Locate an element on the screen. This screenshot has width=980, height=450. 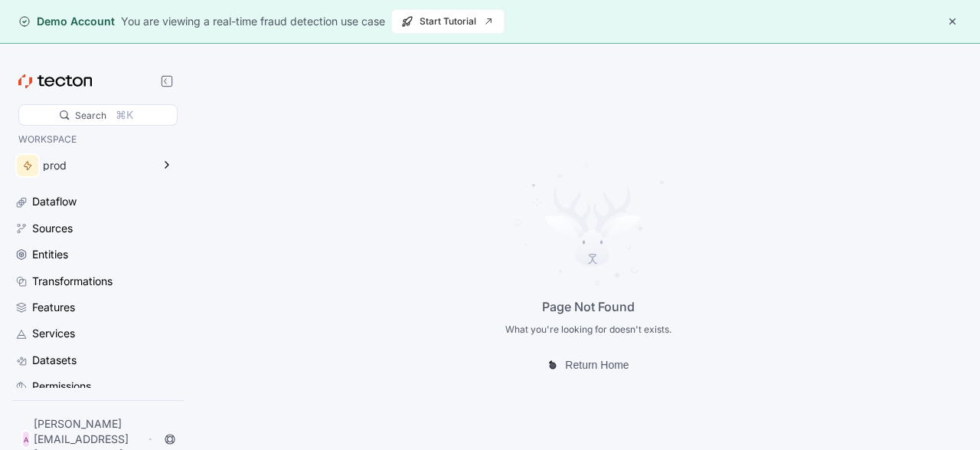
span: Return Home is located at coordinates (596, 365).